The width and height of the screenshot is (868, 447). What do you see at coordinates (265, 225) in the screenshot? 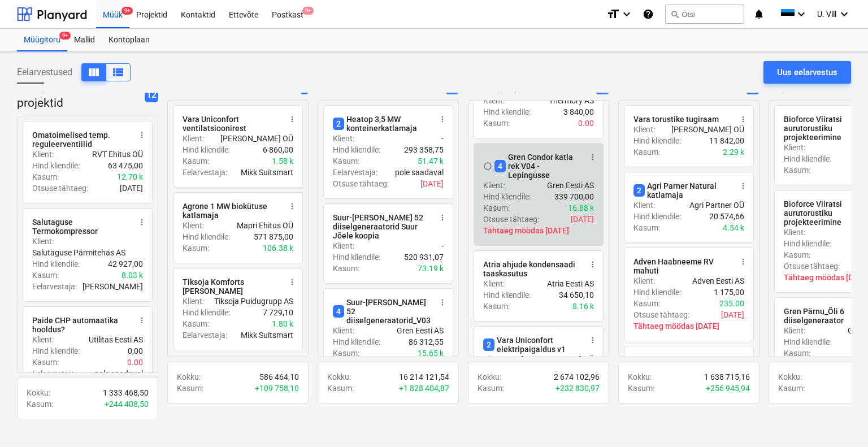
I see `p: Mapri Ehitus OÜ` at bounding box center [265, 225].